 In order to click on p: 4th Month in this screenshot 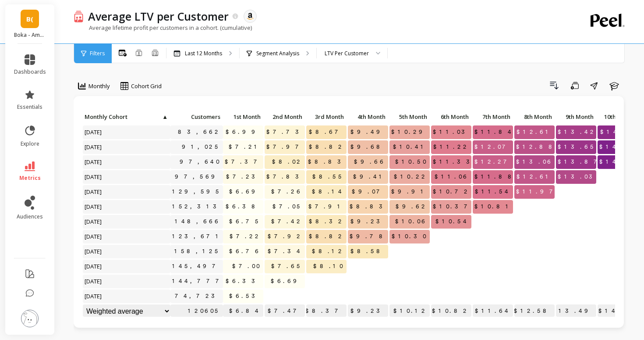, I will do `click(368, 117)`.